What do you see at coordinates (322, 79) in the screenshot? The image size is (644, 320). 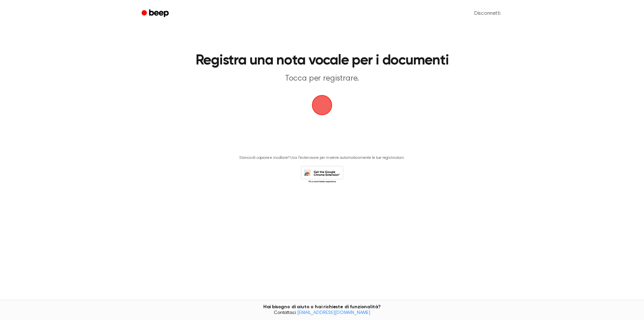 I see `font: Tocca per registrare.` at bounding box center [322, 79].